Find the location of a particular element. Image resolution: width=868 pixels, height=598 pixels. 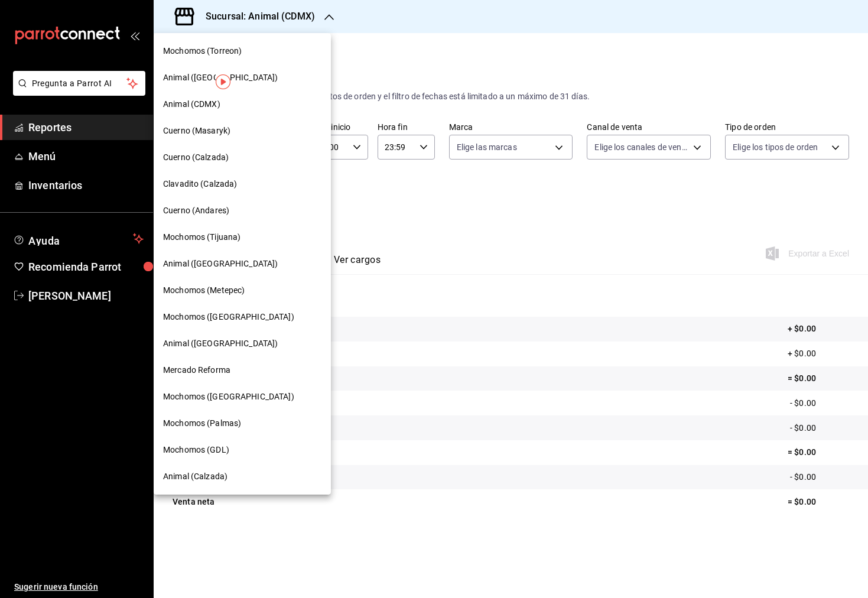

span: Mochomos (Tijuana) is located at coordinates (202, 237).